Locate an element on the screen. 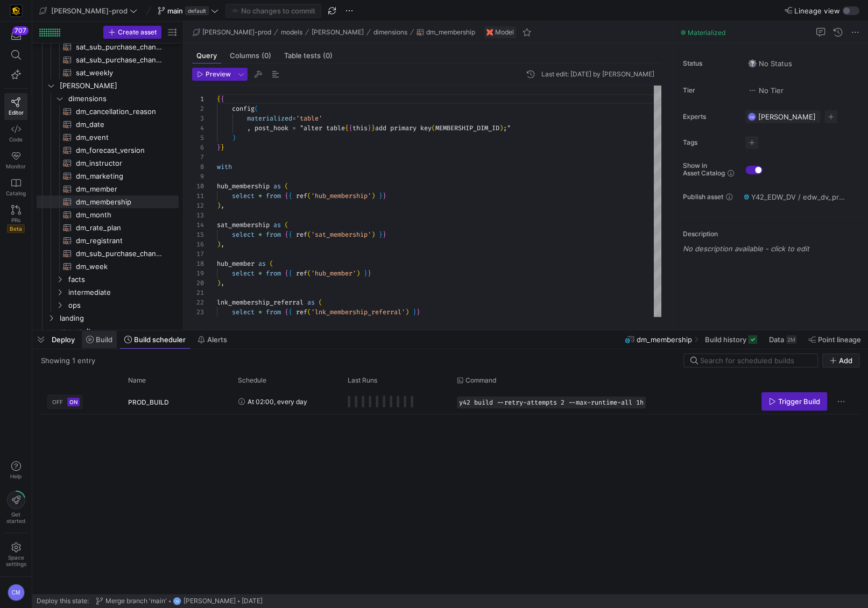  span: dm_membership​​​​​​​​​​ is located at coordinates (121, 201).